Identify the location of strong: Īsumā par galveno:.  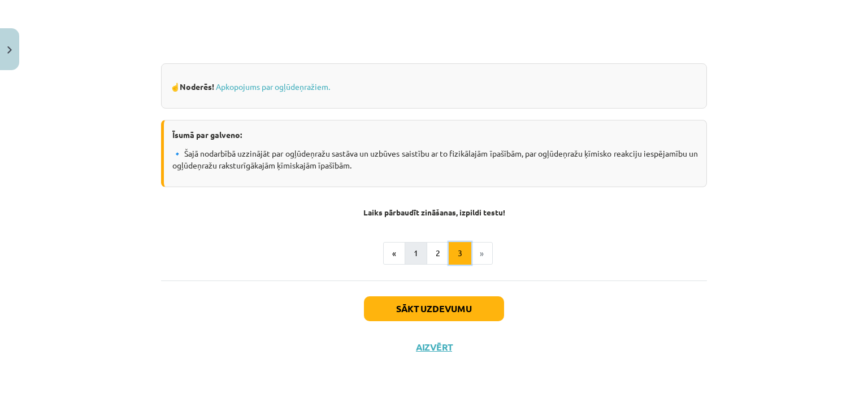
(207, 134).